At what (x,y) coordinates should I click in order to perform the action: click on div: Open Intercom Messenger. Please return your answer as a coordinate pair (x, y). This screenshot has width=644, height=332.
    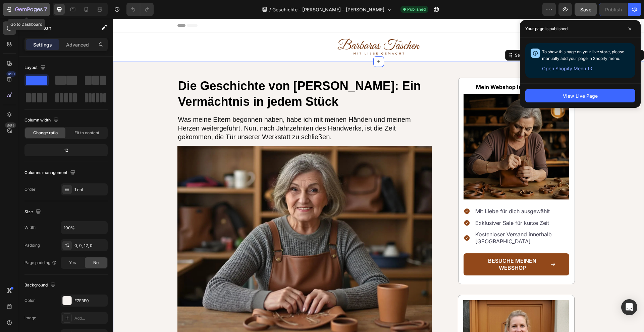
    Looking at the image, I should click on (629, 307).